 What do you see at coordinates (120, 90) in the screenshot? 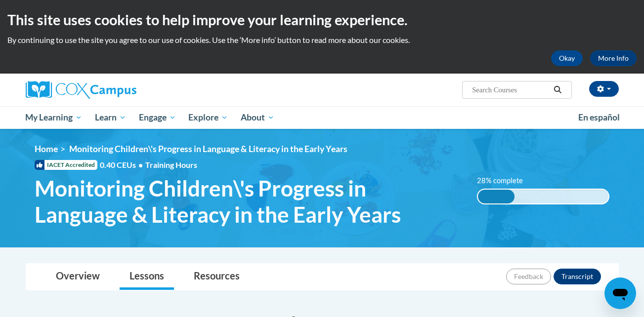
I see `a: Cox Campus` at bounding box center [120, 90].